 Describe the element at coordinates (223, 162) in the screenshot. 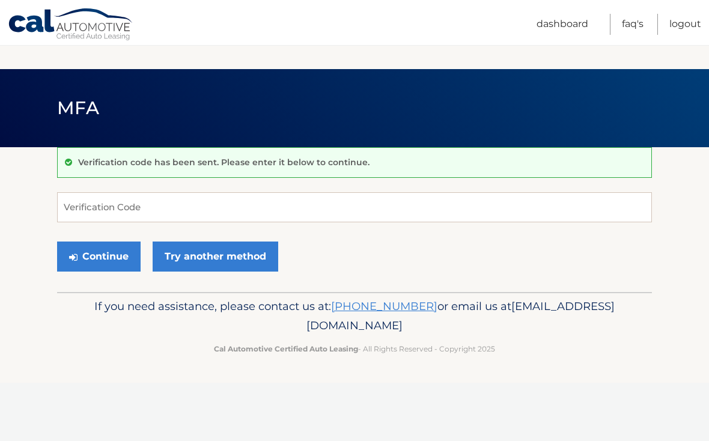

I see `p: Verification code has been sent. Please enter it below to continue.` at that location.